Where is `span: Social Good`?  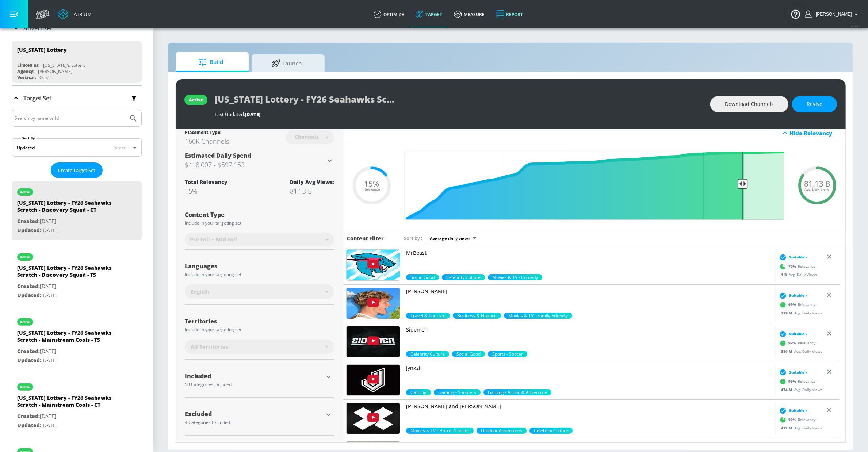
span: Social Good is located at coordinates (423, 277).